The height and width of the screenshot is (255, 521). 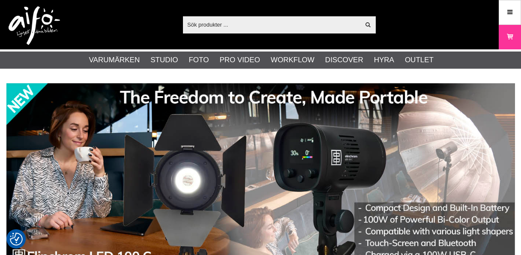 I want to click on img: Revisit consent button, so click(x=16, y=239).